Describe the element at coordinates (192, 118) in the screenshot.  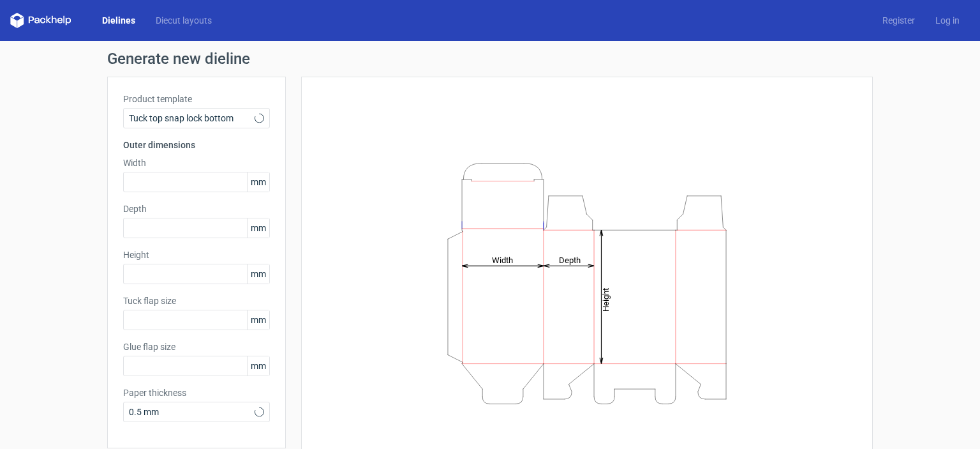
I see `span: Tuck top snap lock bottom` at that location.